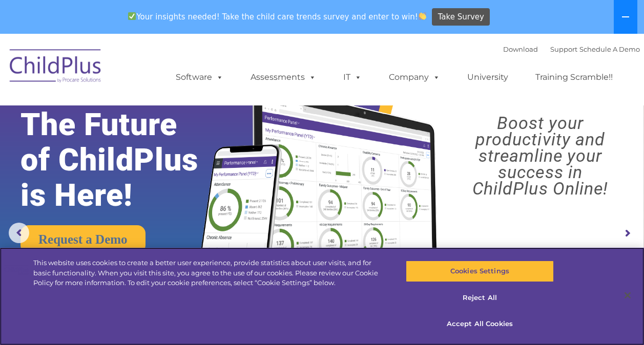  Describe the element at coordinates (278, 17) in the screenshot. I see `span: Your insights needed! Take the child care trends survey and enter to win!` at that location.